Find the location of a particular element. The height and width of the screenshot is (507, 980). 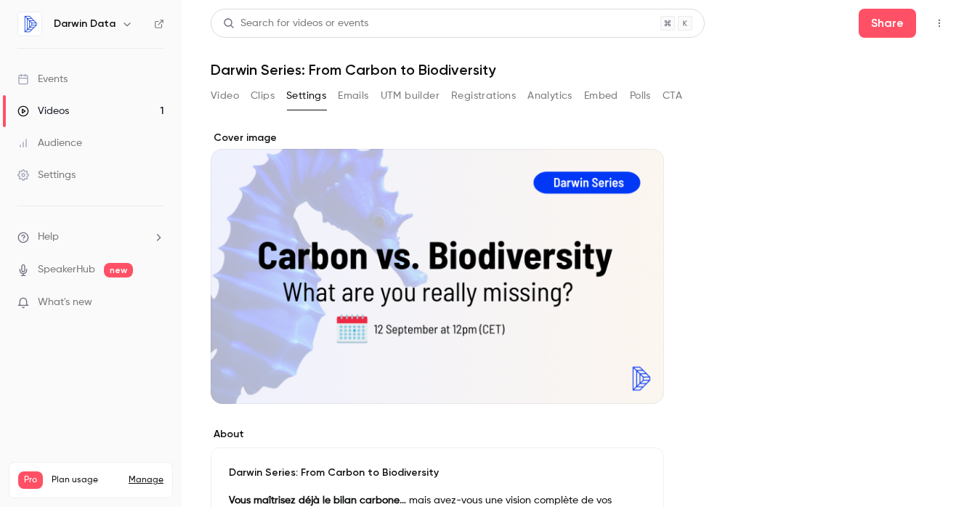

a: SpeakerHub is located at coordinates (66, 270).